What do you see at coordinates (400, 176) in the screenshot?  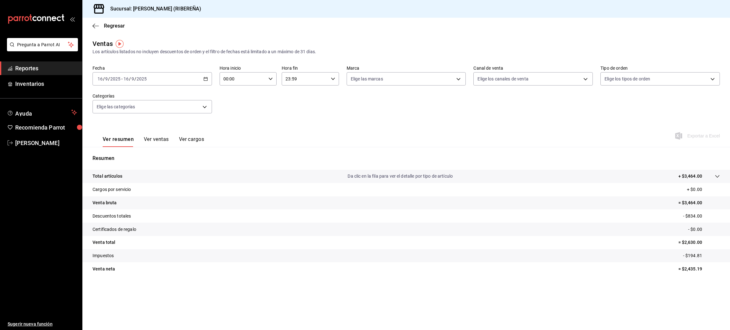 I see `p: Da clic en la fila para ver el detalle por tipo de artículo` at bounding box center [400, 176].